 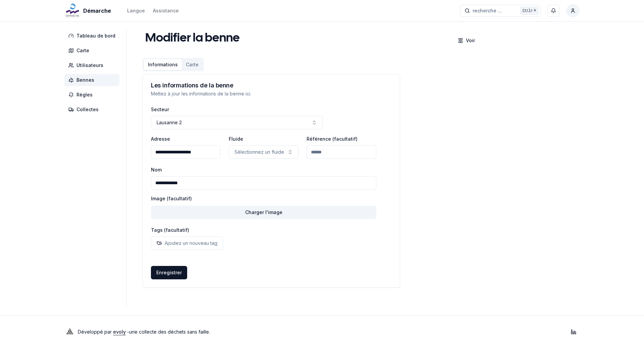 I want to click on a: Tableau de bord, so click(x=93, y=36).